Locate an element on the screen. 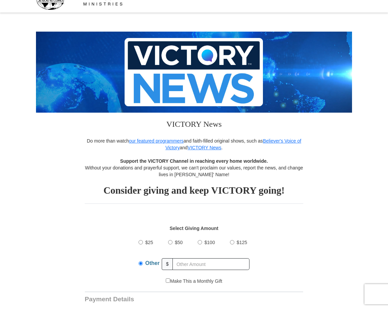  h3: VICTORY News is located at coordinates (194, 125).